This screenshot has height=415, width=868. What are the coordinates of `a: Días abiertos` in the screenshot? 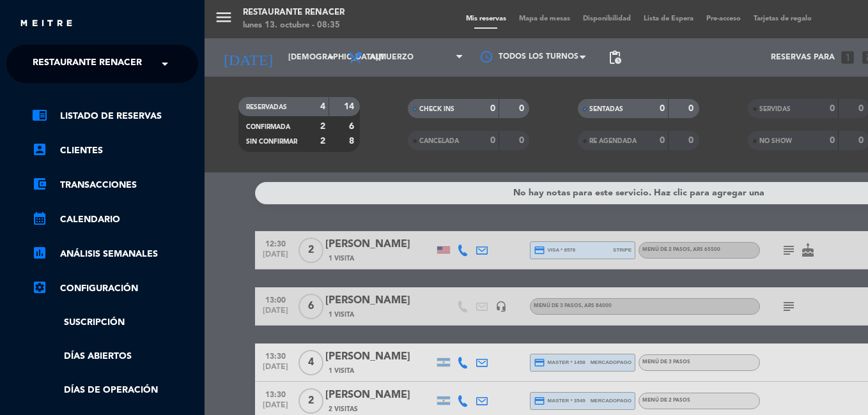 It's located at (115, 356).